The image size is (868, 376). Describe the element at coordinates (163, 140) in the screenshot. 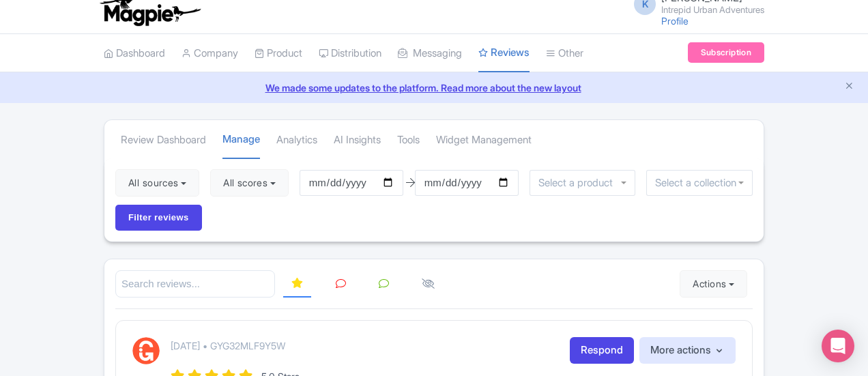

I see `a: Review Dashboard` at that location.